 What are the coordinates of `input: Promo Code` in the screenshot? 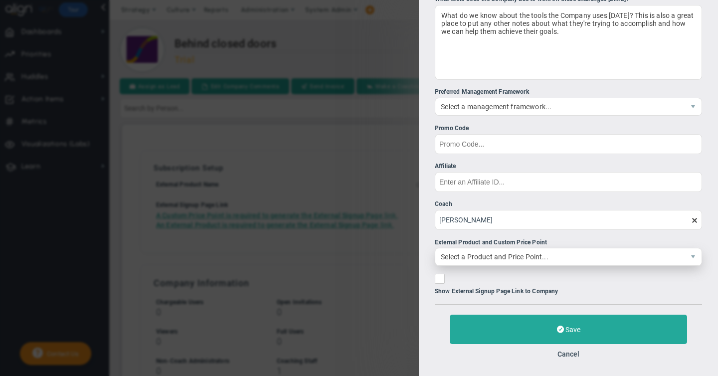 It's located at (569, 144).